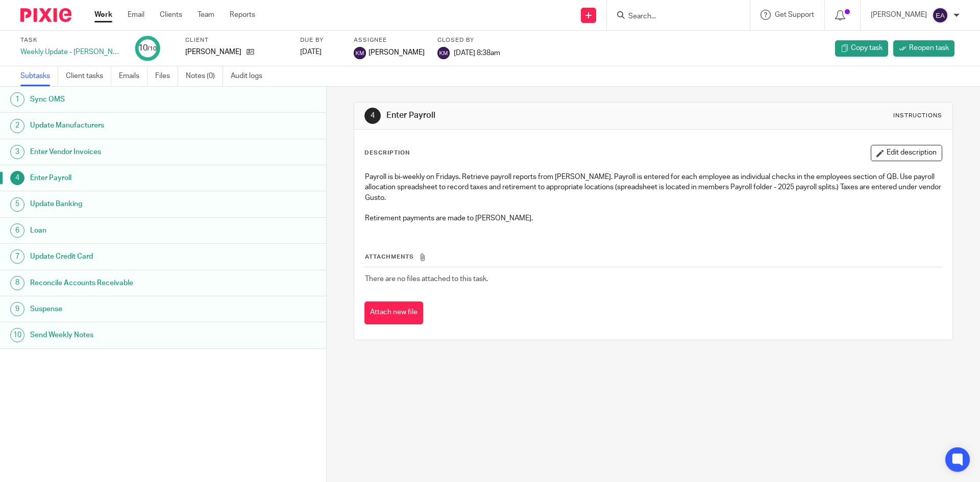 The image size is (980, 482). I want to click on a: Reports, so click(242, 15).